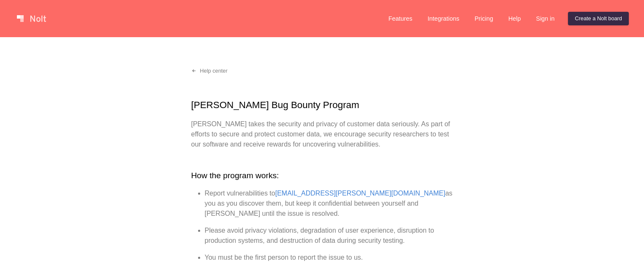  I want to click on a: Integrations, so click(443, 19).